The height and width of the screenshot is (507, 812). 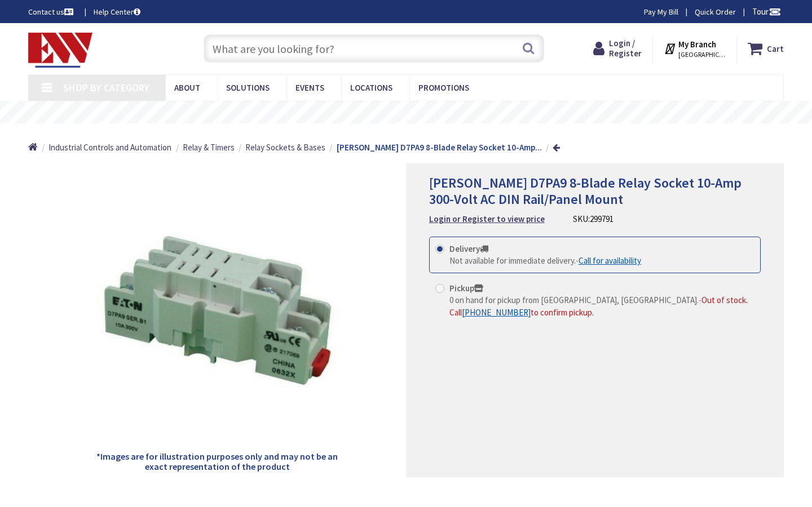 I want to click on img: Electrical Wholesalers, Inc., so click(x=60, y=50).